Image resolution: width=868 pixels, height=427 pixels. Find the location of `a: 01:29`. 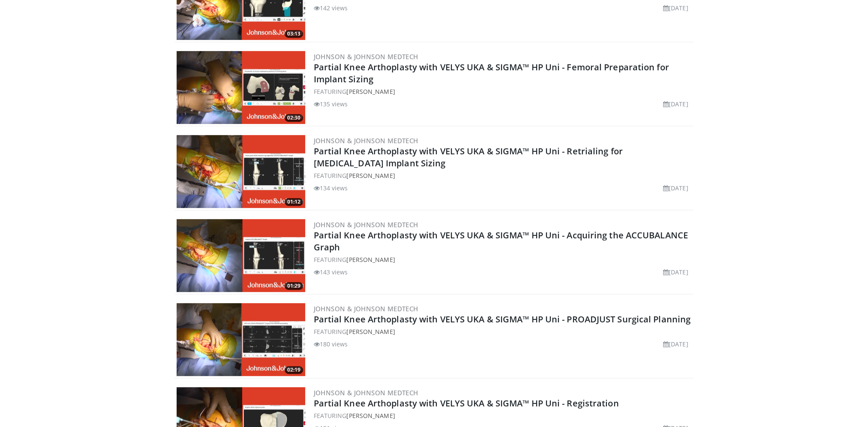

a: 01:29 is located at coordinates (241, 255).